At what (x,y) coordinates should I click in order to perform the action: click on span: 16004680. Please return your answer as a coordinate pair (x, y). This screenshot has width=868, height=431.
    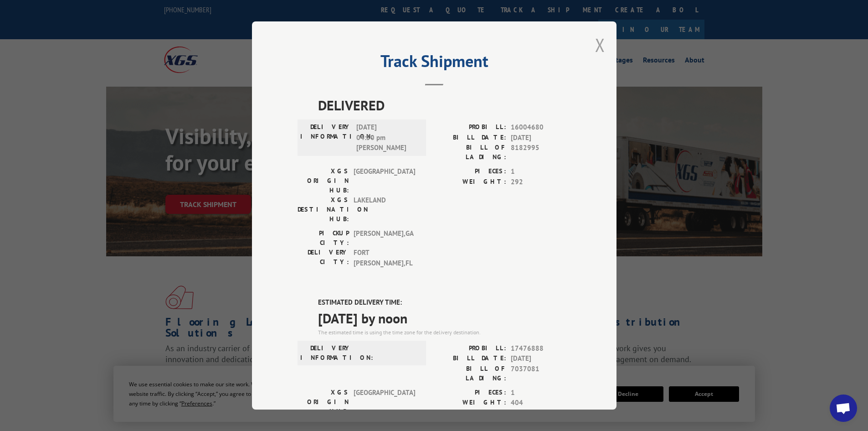
    Looking at the image, I should click on (541, 127).